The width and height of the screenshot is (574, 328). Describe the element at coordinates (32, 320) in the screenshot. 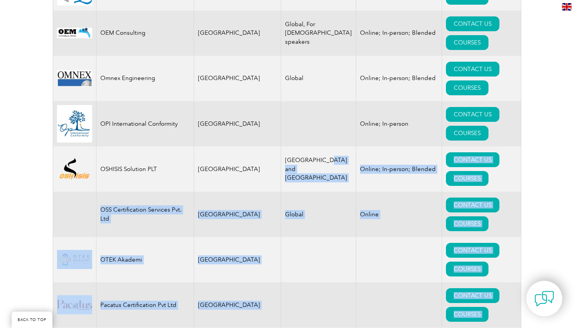

I see `a: BACK TO TOP` at that location.